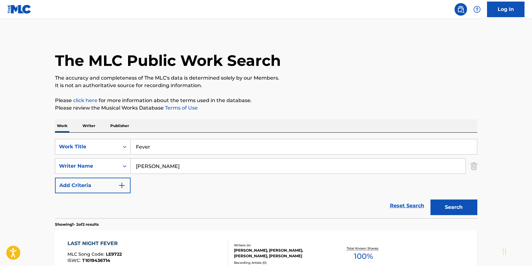 The width and height of the screenshot is (532, 266). What do you see at coordinates (114, 254) in the screenshot?
I see `span: LE9722` at bounding box center [114, 254].